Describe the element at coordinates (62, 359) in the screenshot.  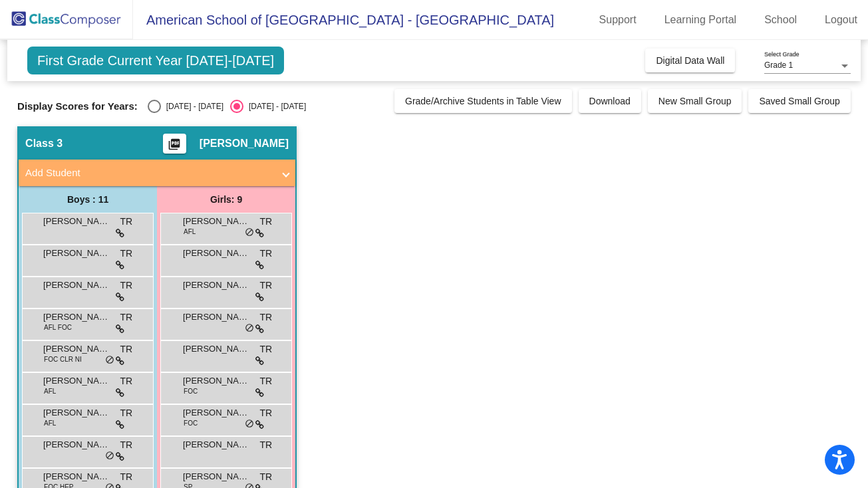
I see `span: FOC CLR NI` at that location.